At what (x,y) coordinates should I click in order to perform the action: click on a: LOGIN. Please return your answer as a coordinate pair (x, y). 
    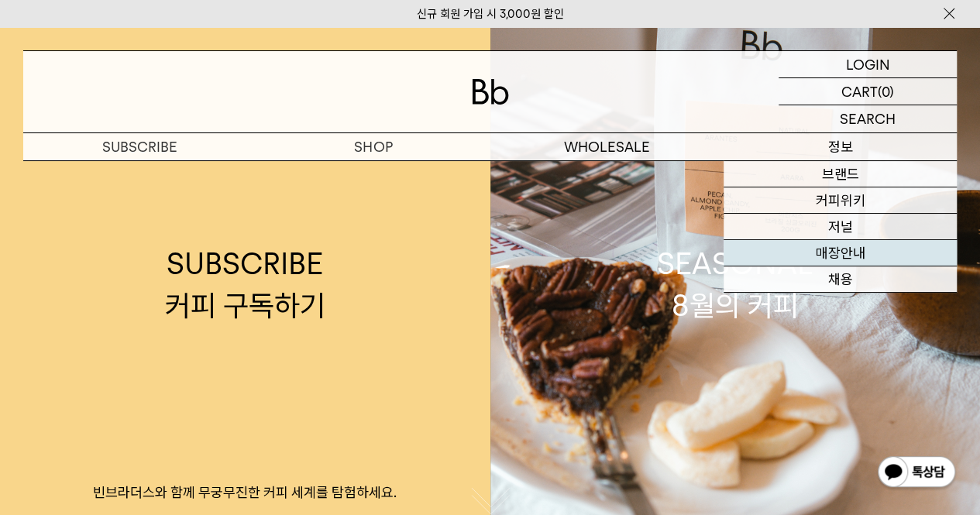
    Looking at the image, I should click on (868, 64).